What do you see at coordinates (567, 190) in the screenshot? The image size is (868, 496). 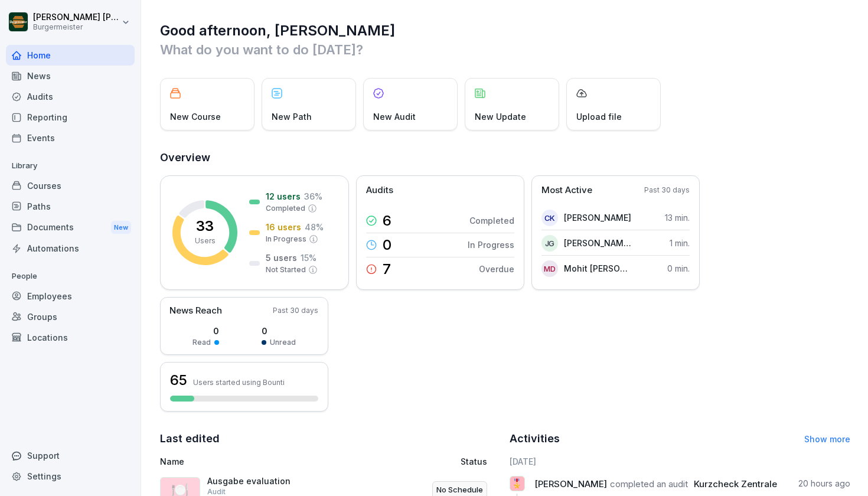 I see `p: Most Active` at bounding box center [567, 190].